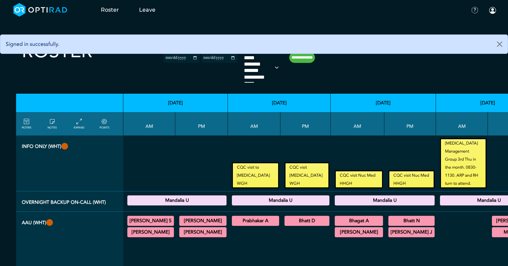  What do you see at coordinates (104, 124) in the screenshot?
I see `a: collapse/expand expected points` at bounding box center [104, 124].